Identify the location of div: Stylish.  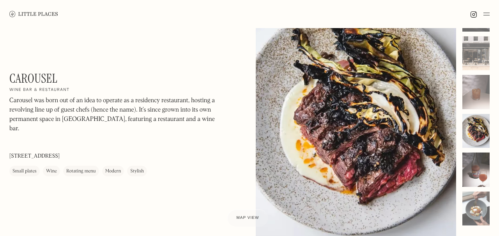
(137, 171).